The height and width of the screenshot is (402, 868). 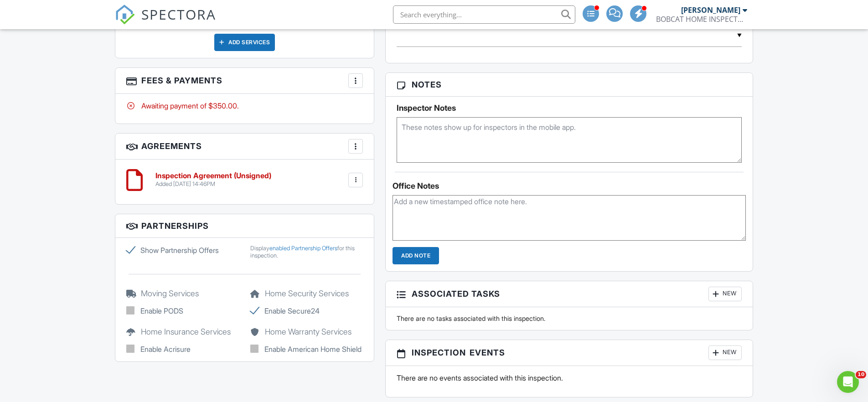 What do you see at coordinates (569, 85) in the screenshot?
I see `h3: Notes` at bounding box center [569, 85].